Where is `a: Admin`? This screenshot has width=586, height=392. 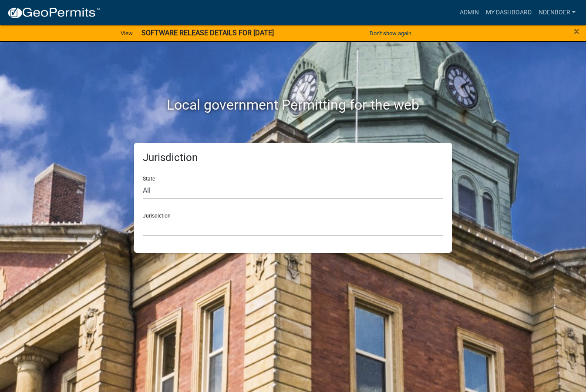
a: Admin is located at coordinates (469, 12).